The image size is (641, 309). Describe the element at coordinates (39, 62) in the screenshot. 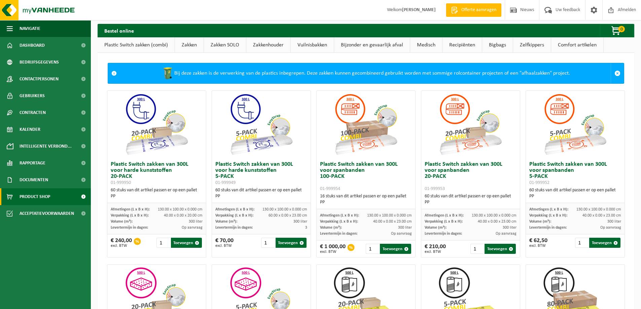

I see `span: Bedrijfsgegevens` at that location.